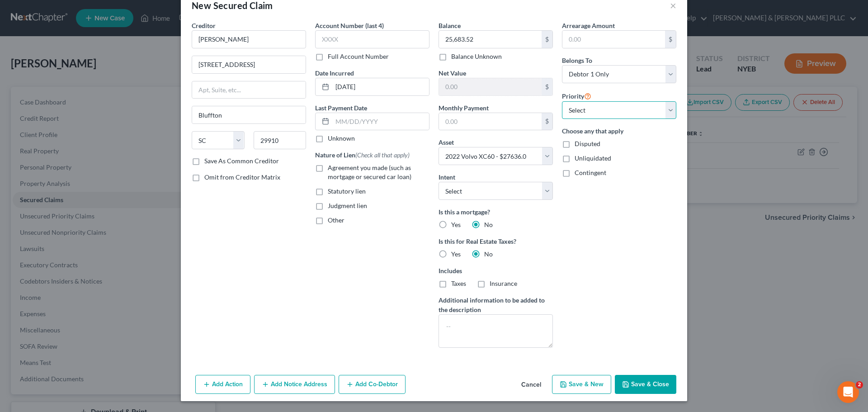  I want to click on span: 2, so click(860, 385).